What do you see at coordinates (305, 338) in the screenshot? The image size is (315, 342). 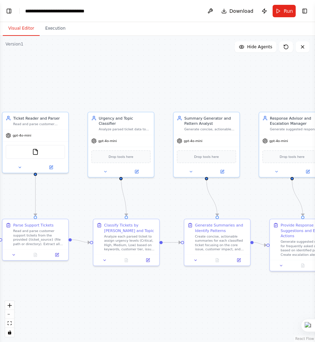 I see `a: React Flow attribution` at bounding box center [305, 338].